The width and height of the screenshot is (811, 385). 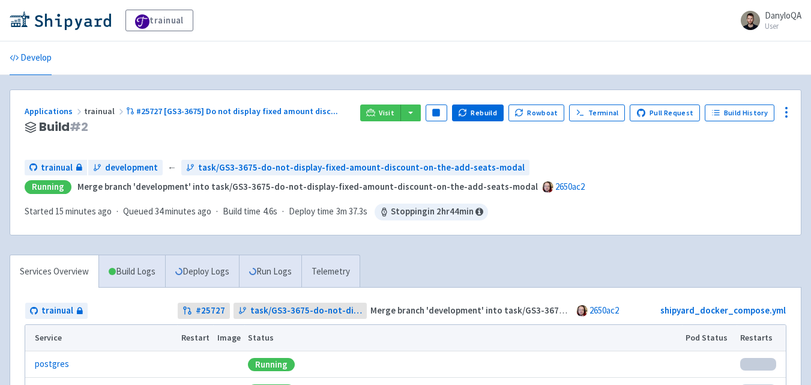 I want to click on time: 15 minutes ago, so click(x=83, y=211).